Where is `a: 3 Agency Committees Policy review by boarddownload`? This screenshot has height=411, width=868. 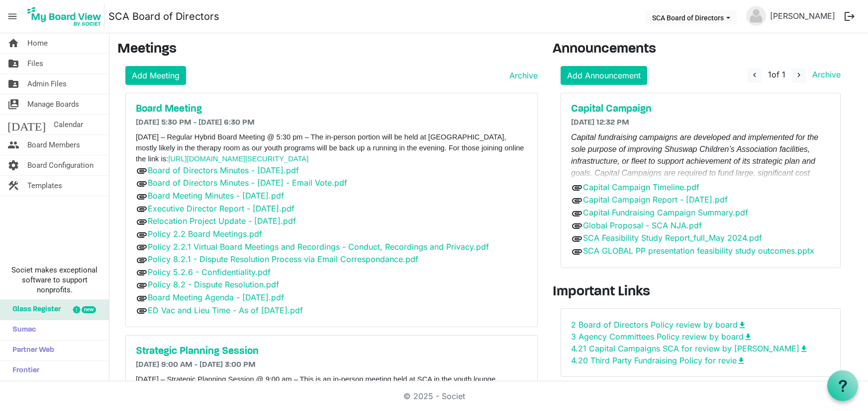
a: 3 Agency Committees Policy review by boarddownload is located at coordinates (662, 337).